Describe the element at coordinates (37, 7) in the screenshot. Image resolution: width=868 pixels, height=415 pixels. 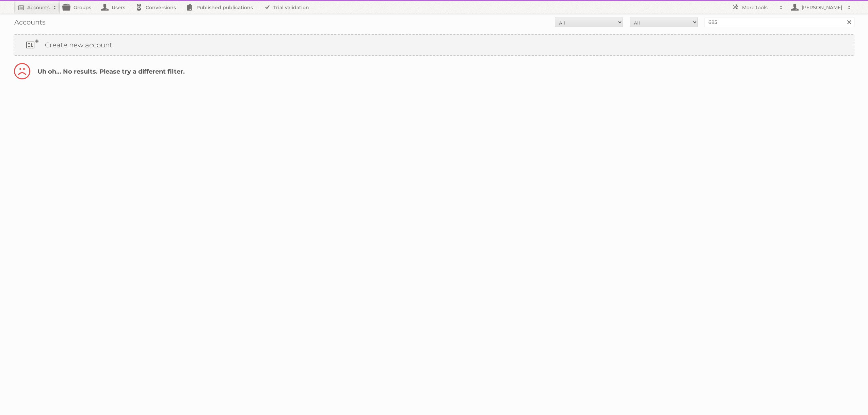
I see `a: Accounts` at that location.